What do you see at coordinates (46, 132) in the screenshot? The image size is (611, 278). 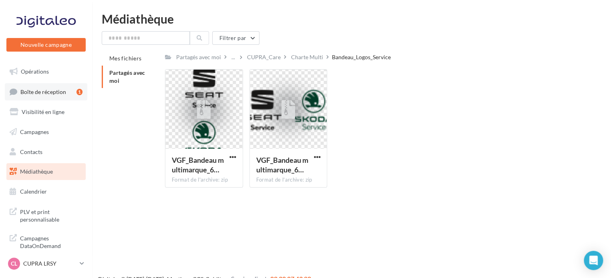 I see `a: Campagnes` at bounding box center [46, 132].